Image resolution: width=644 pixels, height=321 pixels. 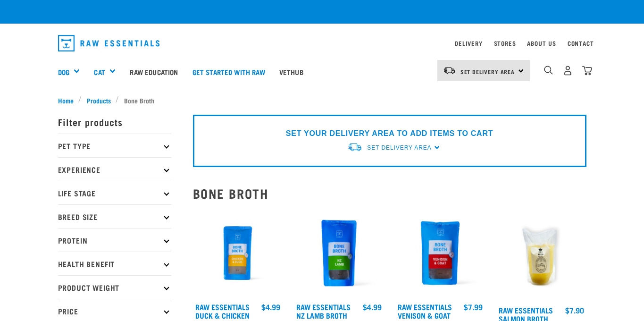 What do you see at coordinates (541, 43) in the screenshot?
I see `a: About Us` at bounding box center [541, 43].